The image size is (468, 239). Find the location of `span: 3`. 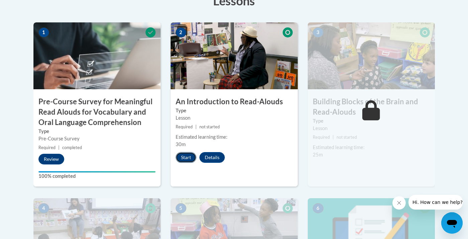

span: 3 is located at coordinates (318, 32).